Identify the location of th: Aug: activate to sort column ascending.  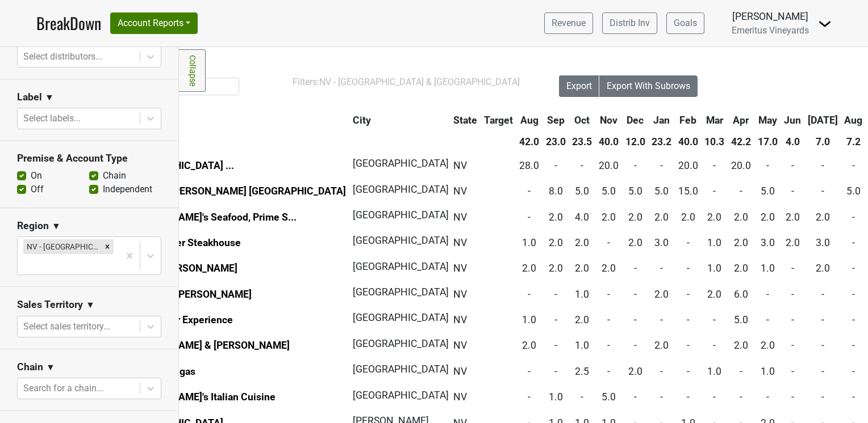
(529, 120).